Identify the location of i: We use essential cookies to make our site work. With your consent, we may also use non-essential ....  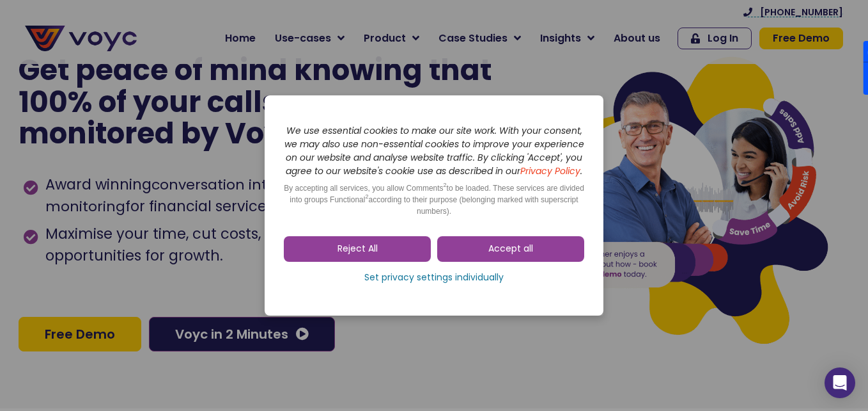
(434, 150).